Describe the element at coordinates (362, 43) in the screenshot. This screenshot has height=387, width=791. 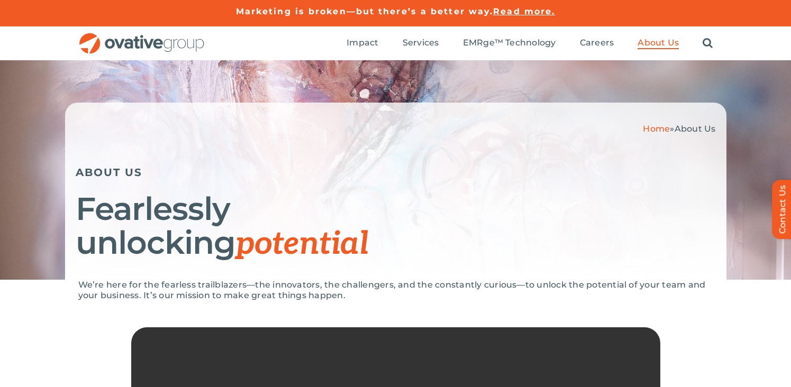
I see `span: Impact` at that location.